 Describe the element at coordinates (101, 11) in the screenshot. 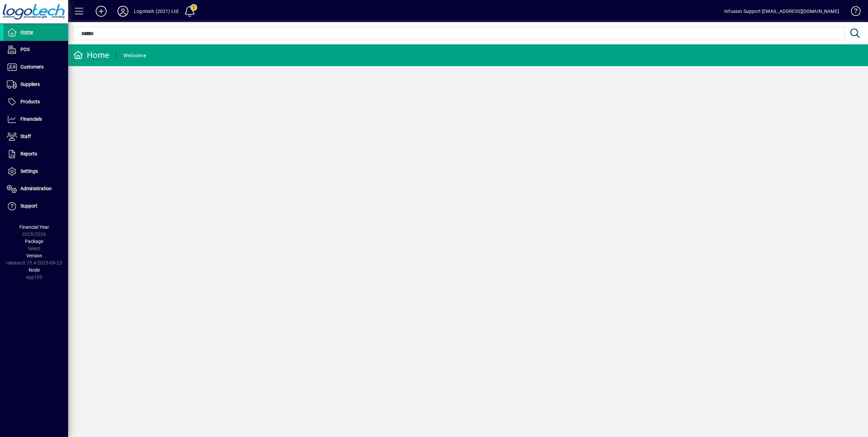

I see `button: Add` at that location.